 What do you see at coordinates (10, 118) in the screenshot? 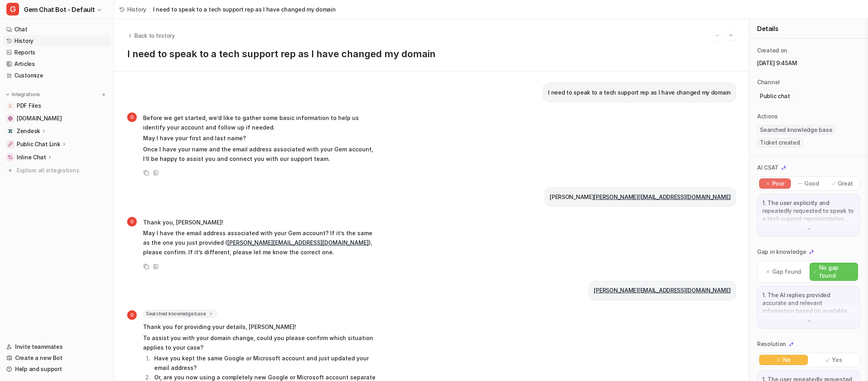
I see `img: status.gem.com` at bounding box center [10, 118].